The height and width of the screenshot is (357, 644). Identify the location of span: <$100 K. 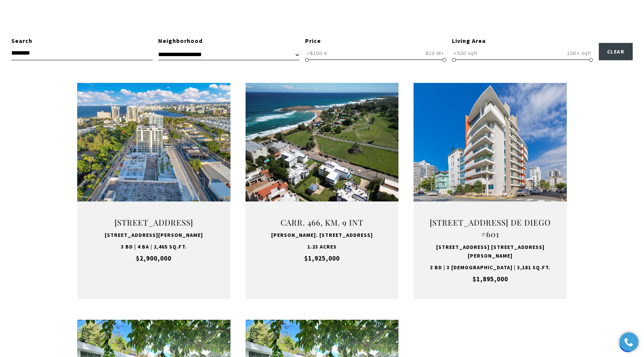
(317, 53).